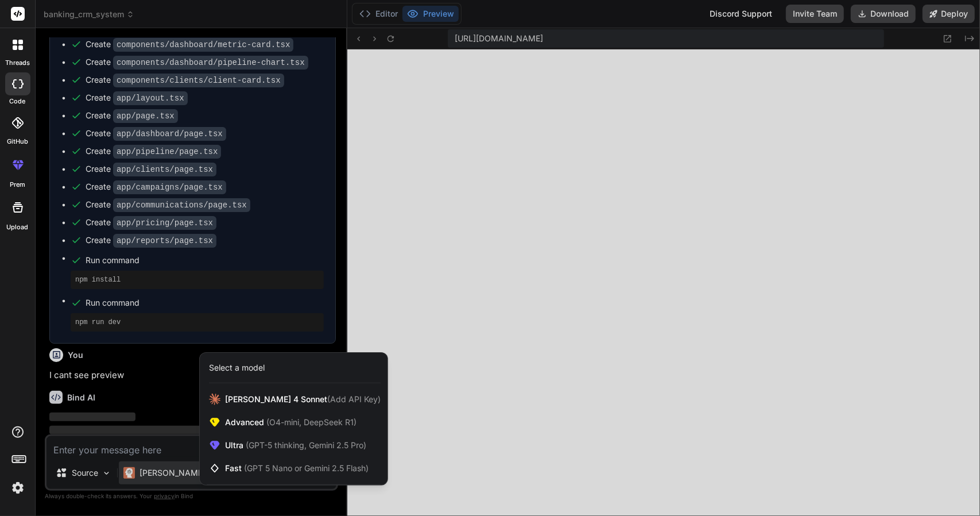 The image size is (980, 516). What do you see at coordinates (354, 399) in the screenshot?
I see `span: (Add API Key)` at bounding box center [354, 399].